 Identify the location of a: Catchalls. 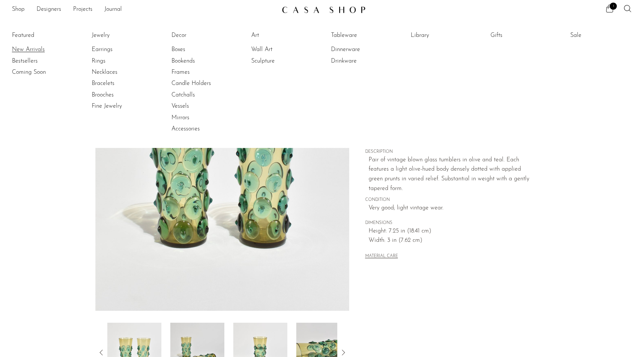
(199, 95).